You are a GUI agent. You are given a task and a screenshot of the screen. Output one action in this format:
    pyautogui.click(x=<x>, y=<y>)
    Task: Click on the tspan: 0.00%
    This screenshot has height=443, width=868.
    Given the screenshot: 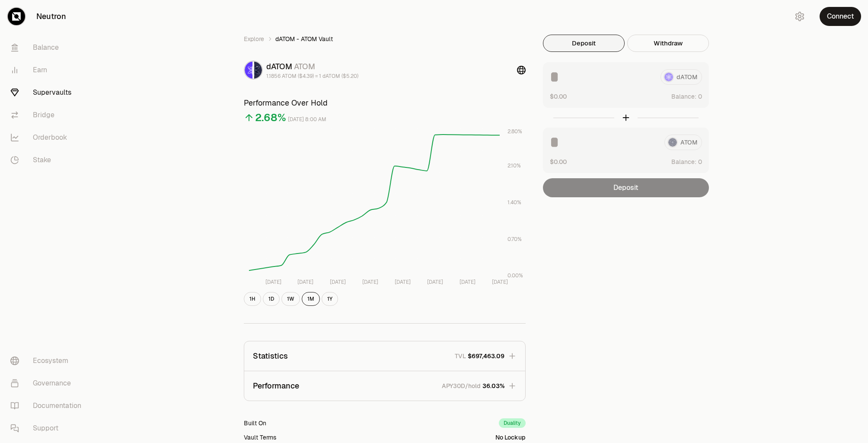 What is the action you would take?
    pyautogui.click(x=515, y=276)
    